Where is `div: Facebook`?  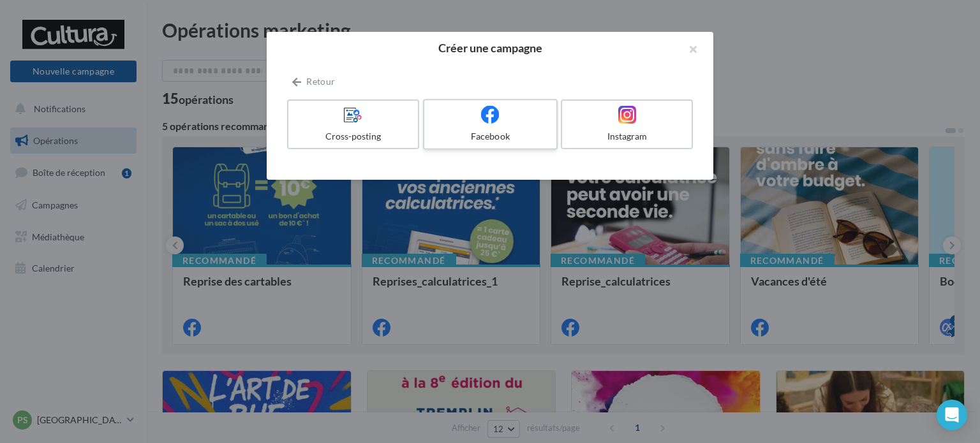
div: Facebook is located at coordinates (490, 137).